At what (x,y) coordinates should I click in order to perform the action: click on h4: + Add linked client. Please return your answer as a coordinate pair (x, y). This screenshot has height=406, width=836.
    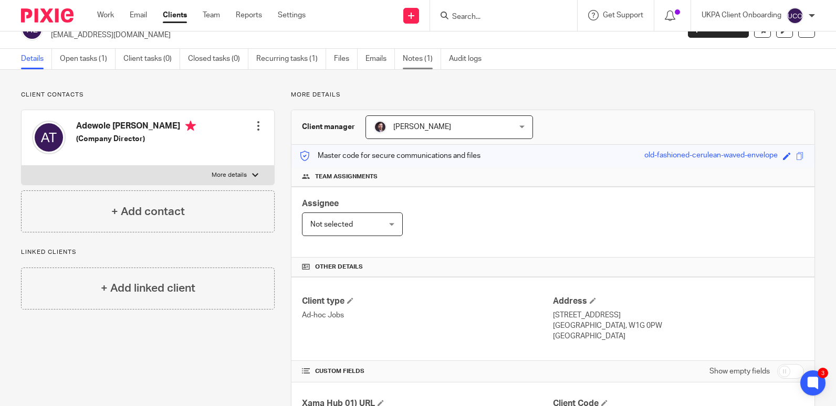
    Looking at the image, I should click on (148, 288).